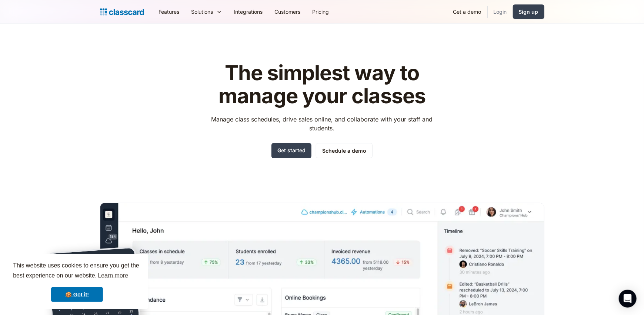  Describe the element at coordinates (529, 12) in the screenshot. I see `a: Sign up` at that location.